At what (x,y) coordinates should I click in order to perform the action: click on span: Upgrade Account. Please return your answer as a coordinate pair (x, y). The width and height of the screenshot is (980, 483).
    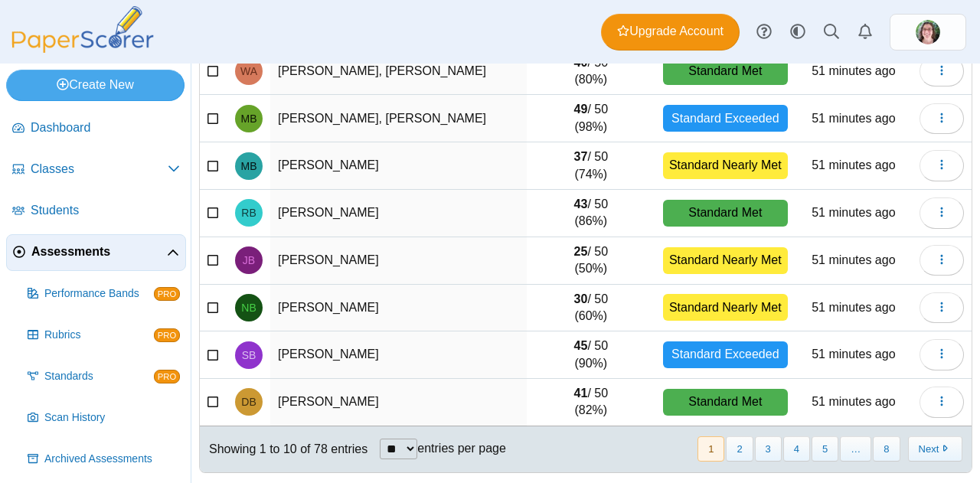
    Looking at the image, I should click on (670, 31).